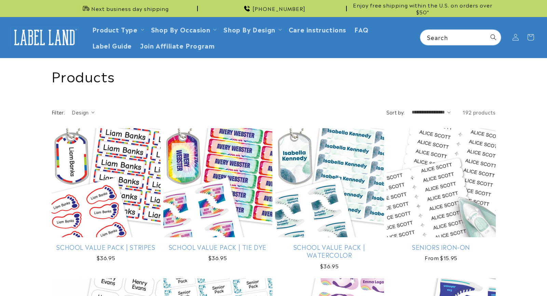  Describe the element at coordinates (422, 8) in the screenshot. I see `span: Enjoy free shipping within the U.S. on orders over $50*` at that location.